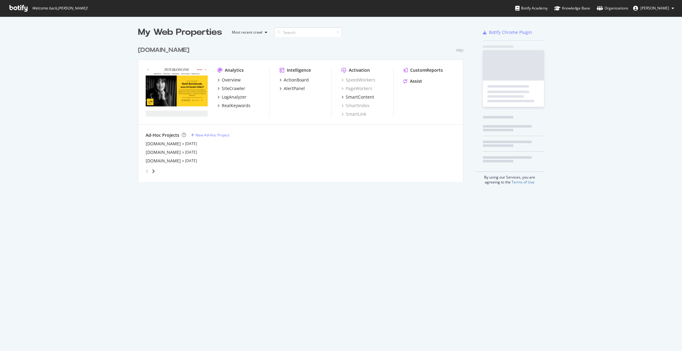  I want to click on div: Ad-Hoc Projects, so click(163, 135).